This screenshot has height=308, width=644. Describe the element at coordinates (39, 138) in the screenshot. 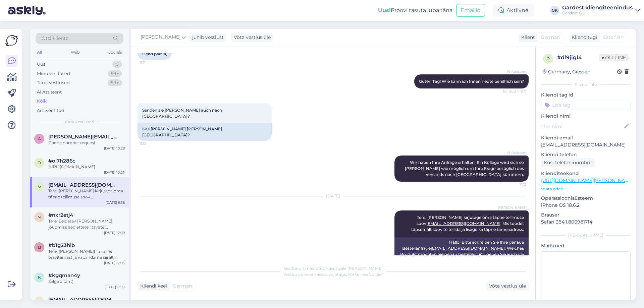

I see `span: a` at that location.